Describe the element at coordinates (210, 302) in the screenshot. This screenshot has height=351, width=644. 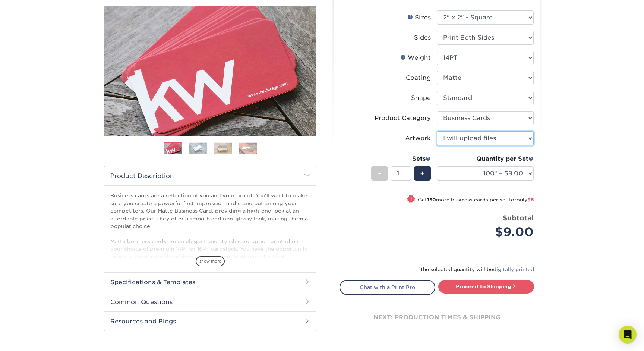
I see `h2: Common Questions` at that location.